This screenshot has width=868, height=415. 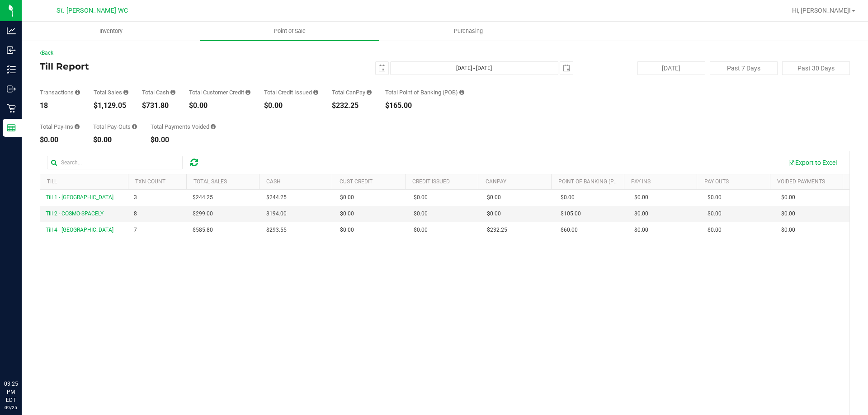 I want to click on button: Past 7 Days, so click(x=744, y=69).